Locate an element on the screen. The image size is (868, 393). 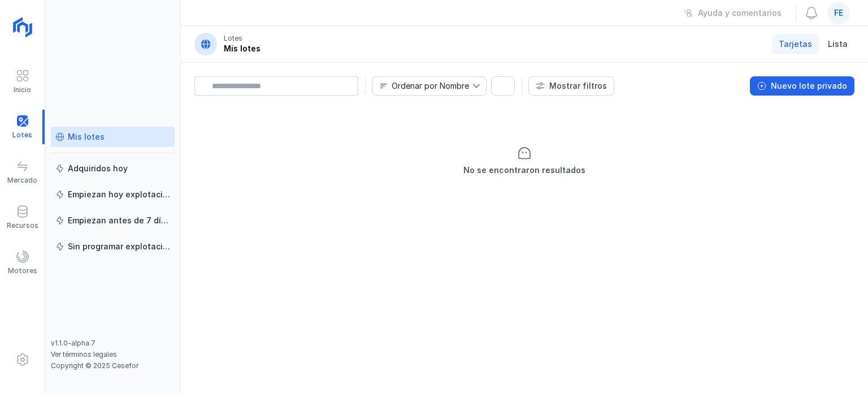
button: Ayuda y comentarios is located at coordinates (732, 13).